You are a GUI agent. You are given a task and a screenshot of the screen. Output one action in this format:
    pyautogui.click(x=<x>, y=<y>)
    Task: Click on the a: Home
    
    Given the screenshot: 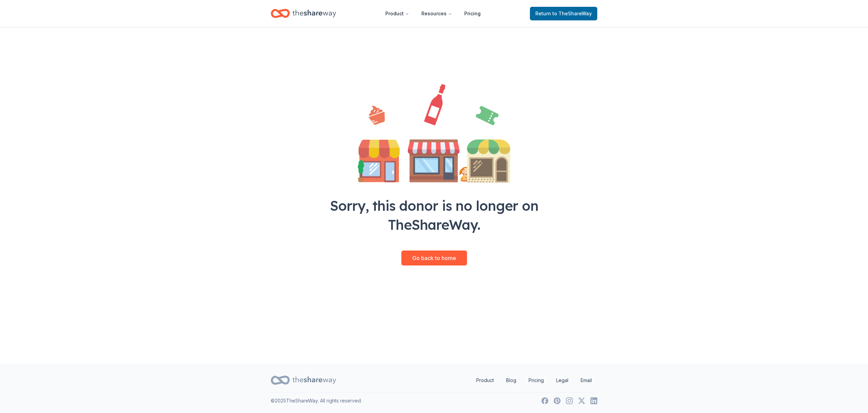 What is the action you would take?
    pyautogui.click(x=304, y=13)
    